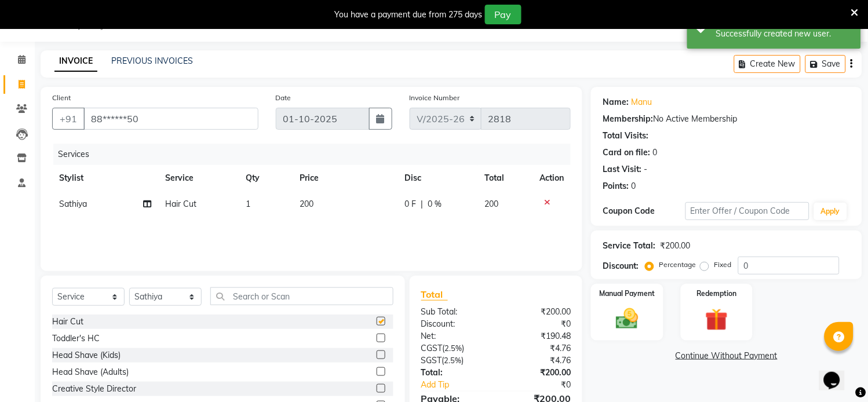  What do you see at coordinates (248, 204) in the screenshot?
I see `span: 1` at bounding box center [248, 204].